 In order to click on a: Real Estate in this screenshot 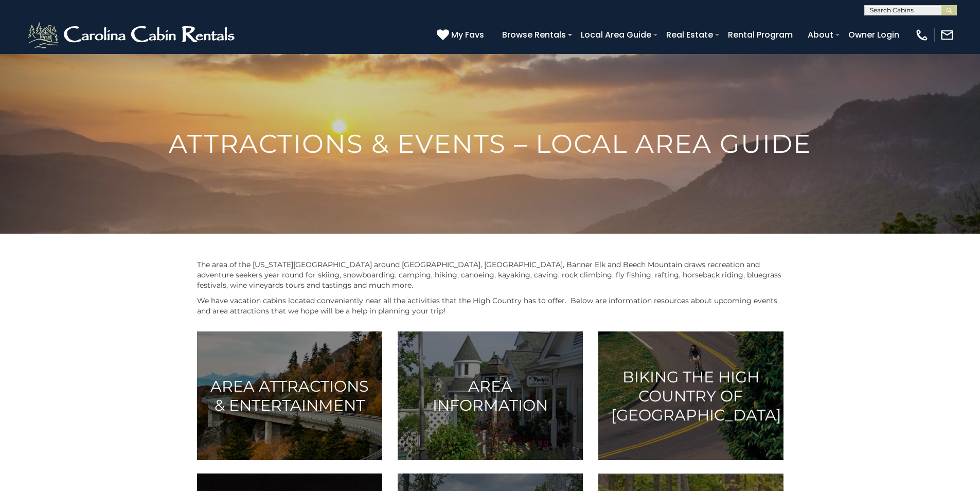, I will do `click(689, 34)`.